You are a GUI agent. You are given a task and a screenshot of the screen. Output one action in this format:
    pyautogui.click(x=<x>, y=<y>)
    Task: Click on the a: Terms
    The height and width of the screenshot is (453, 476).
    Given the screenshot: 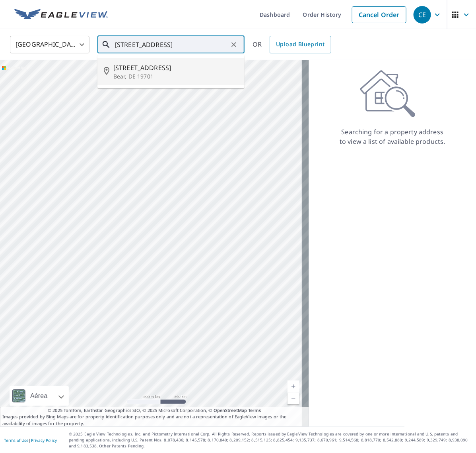 What is the action you would take?
    pyautogui.click(x=254, y=409)
    